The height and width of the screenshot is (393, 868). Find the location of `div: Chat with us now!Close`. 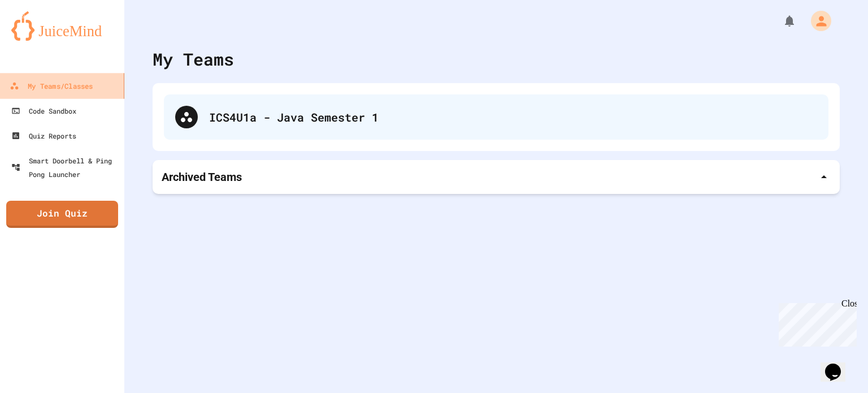

div: Chat with us now!Close is located at coordinates (41, 38).